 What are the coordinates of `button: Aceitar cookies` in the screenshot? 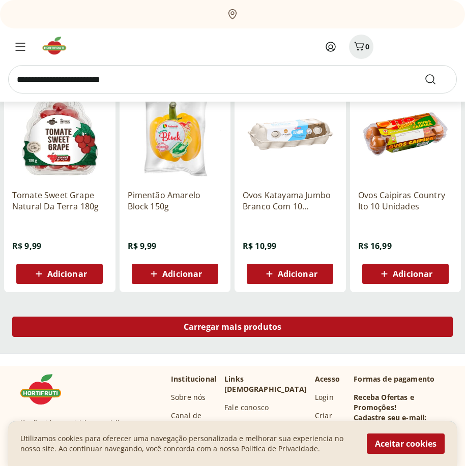 It's located at (405, 444).